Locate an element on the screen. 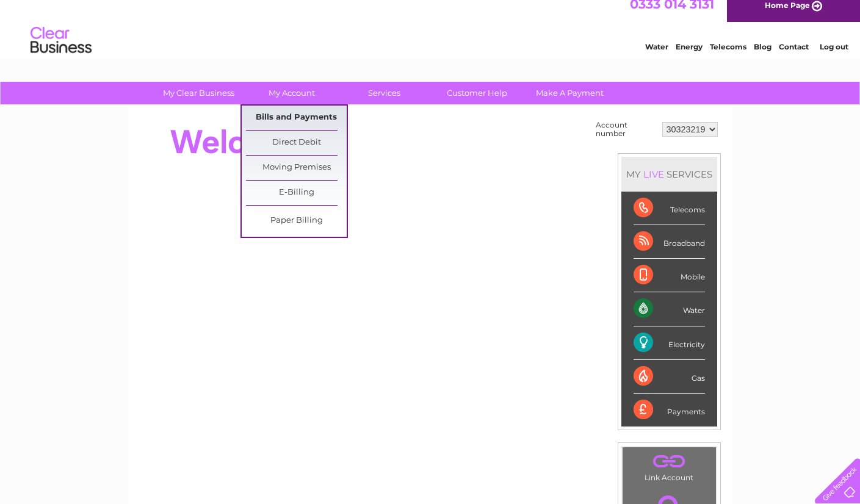  div: Telecoms is located at coordinates (669, 208).